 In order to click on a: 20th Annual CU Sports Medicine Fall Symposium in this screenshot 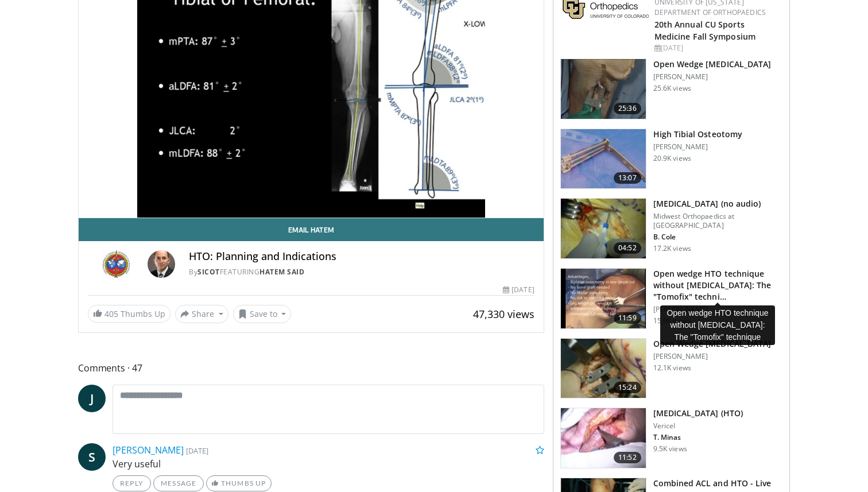, I will do `click(704, 30)`.